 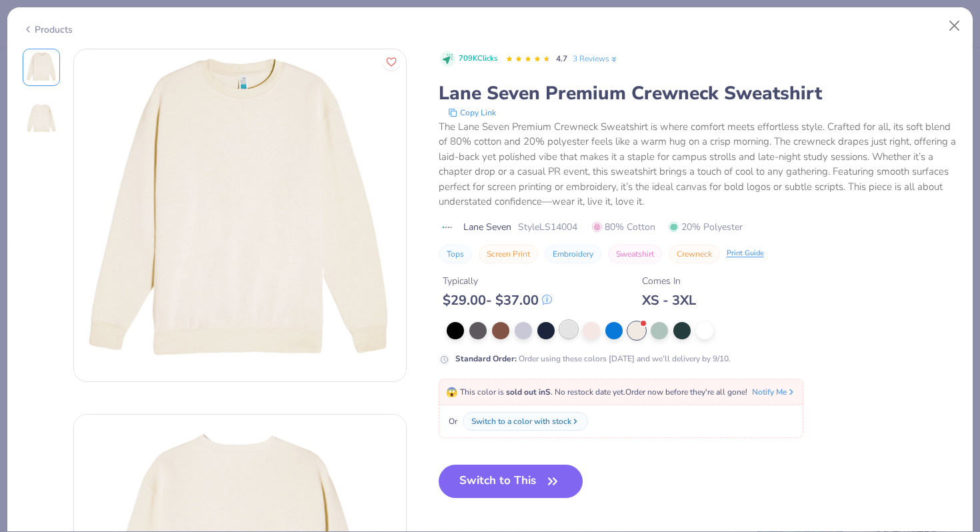 I want to click on img: brand logo, so click(x=448, y=227).